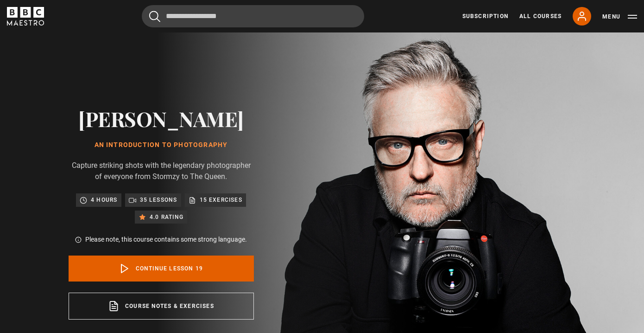 The height and width of the screenshot is (333, 644). I want to click on a: All Courses, so click(540, 16).